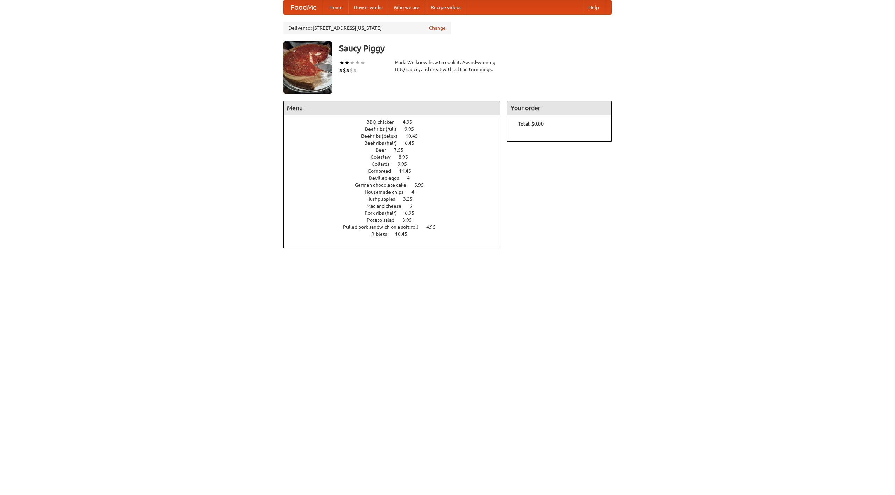 This screenshot has width=895, height=495. Describe the element at coordinates (384, 213) in the screenshot. I see `span: Pork ribs (half)` at that location.